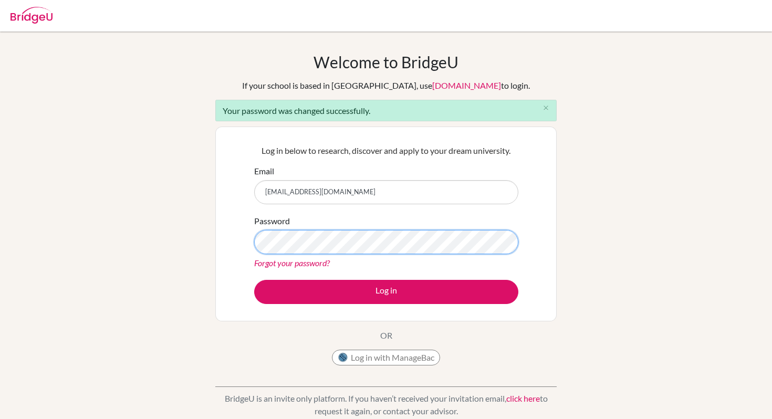 Image resolution: width=772 pixels, height=419 pixels. Describe the element at coordinates (386, 358) in the screenshot. I see `button: Log in with ManageBac` at that location.